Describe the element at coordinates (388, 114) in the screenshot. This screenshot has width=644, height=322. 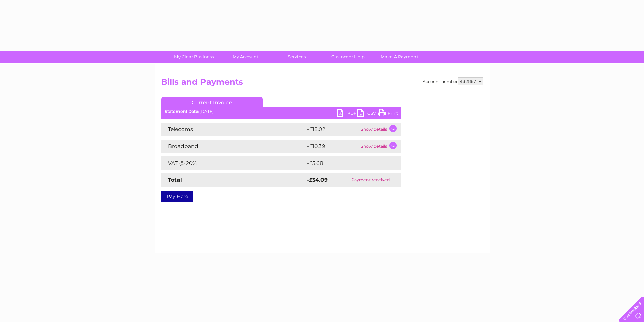
I see `a: Print` at that location.